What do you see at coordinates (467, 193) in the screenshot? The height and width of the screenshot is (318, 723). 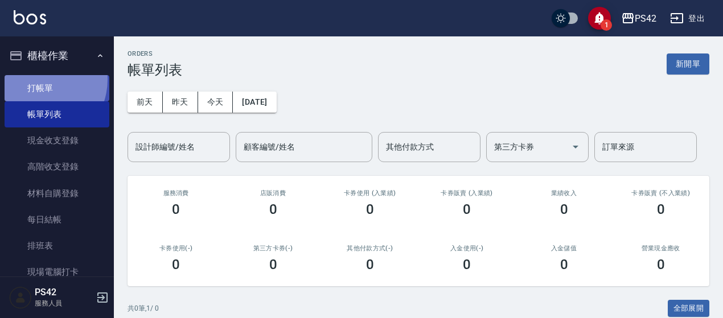 I see `h2: 卡券販賣 (入業績)` at bounding box center [467, 193].